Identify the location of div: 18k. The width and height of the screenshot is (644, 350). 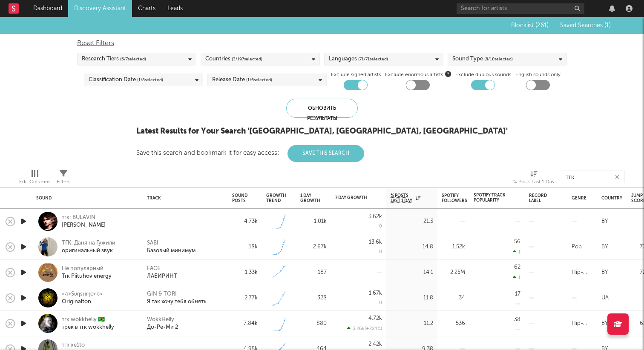
(245, 247).